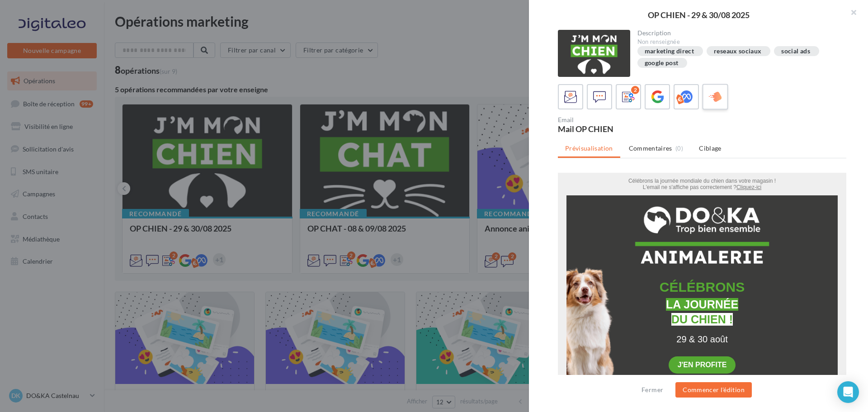  Describe the element at coordinates (628, 120) in the screenshot. I see `div: Email` at that location.